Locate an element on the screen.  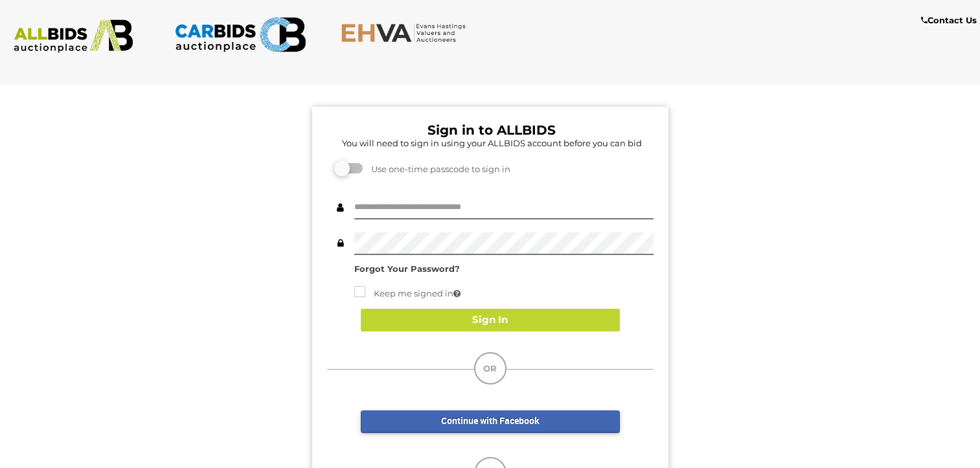
label: Keep me signed in is located at coordinates (408, 294).